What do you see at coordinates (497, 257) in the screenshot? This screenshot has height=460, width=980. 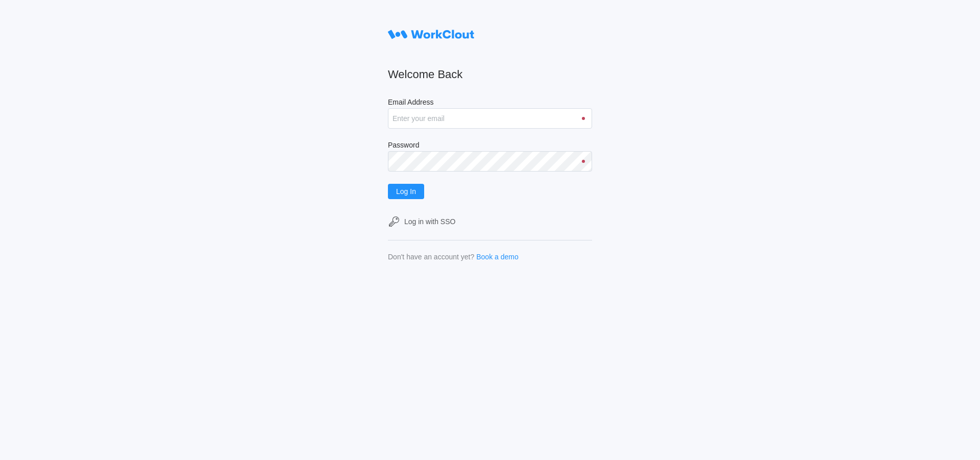 I see `a: Book a demo` at bounding box center [497, 257].